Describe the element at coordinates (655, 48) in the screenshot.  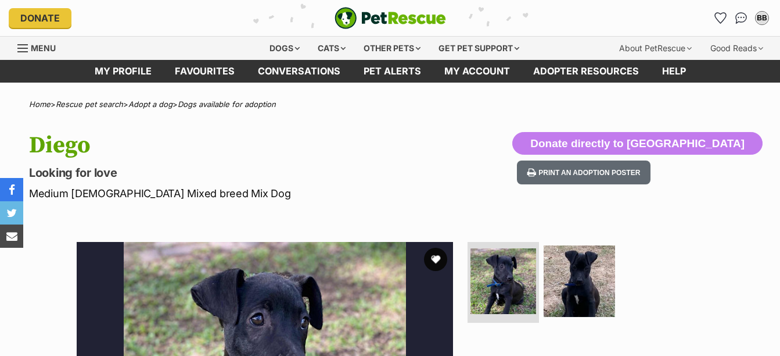
I see `div: About PetRescue` at that location.